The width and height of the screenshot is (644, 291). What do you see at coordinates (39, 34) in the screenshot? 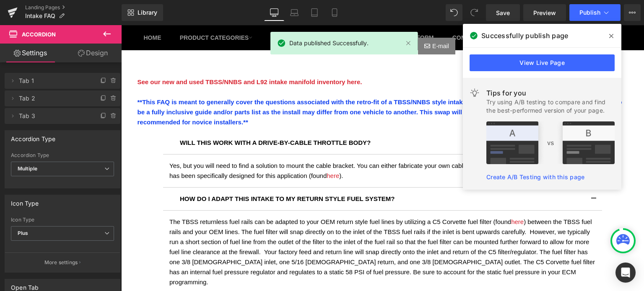
I see `span: Accordion` at bounding box center [39, 34].